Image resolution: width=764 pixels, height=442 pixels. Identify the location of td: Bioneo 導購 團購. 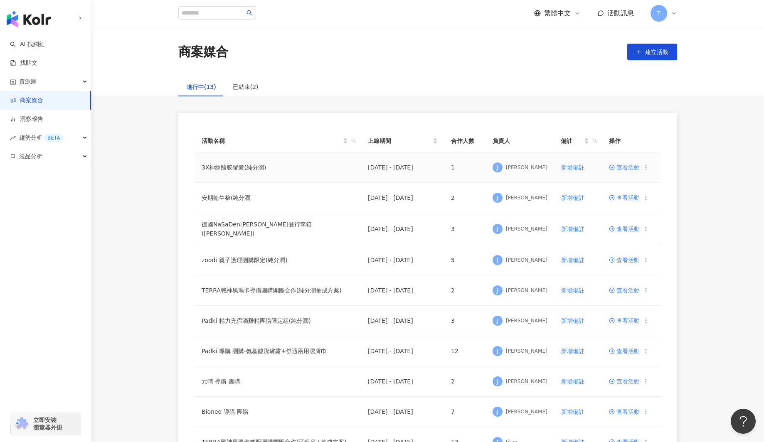
(278, 412).